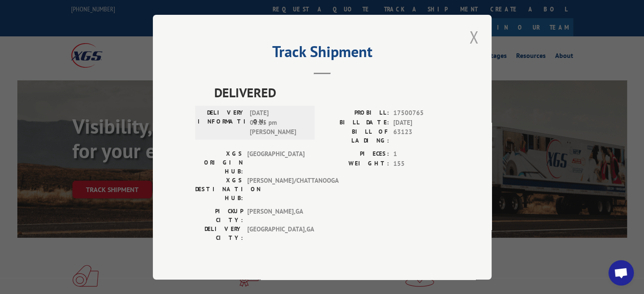  What do you see at coordinates (322, 54) in the screenshot?
I see `h2: Track Shipment` at bounding box center [322, 54].